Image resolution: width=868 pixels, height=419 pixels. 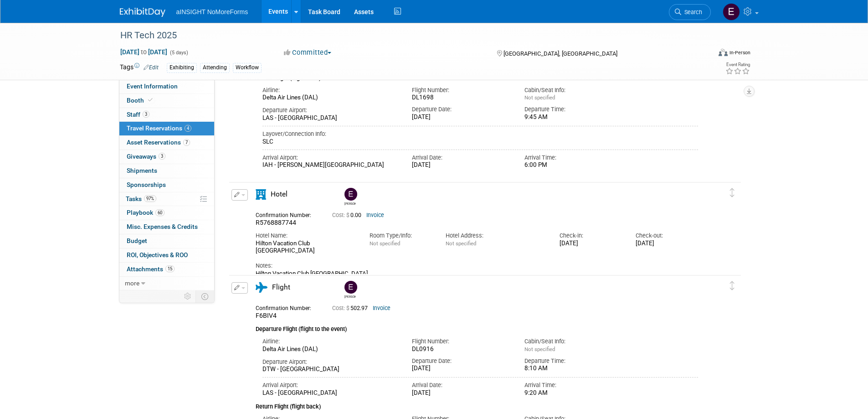 What do you see at coordinates (478, 265) in the screenshot?
I see `div: Notes:` at bounding box center [478, 265].